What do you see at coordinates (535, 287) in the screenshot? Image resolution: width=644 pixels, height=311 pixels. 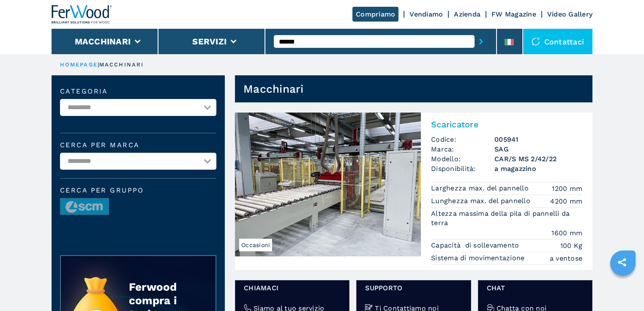 I see `span: chat` at bounding box center [535, 287].